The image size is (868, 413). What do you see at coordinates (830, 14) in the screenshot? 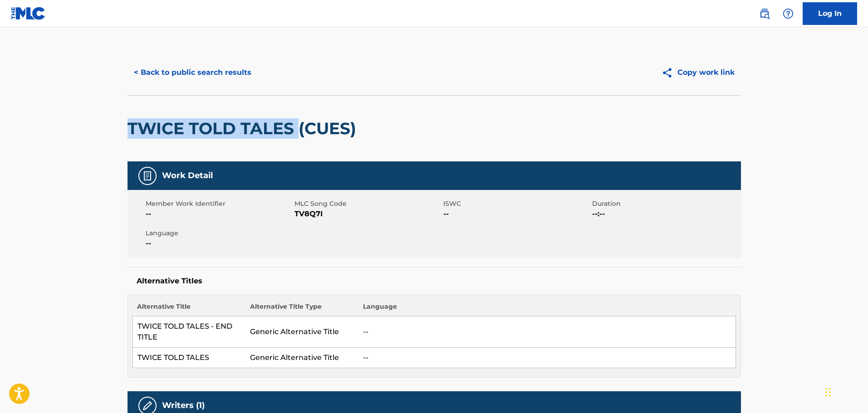
I see `a: Log In` at bounding box center [830, 14].